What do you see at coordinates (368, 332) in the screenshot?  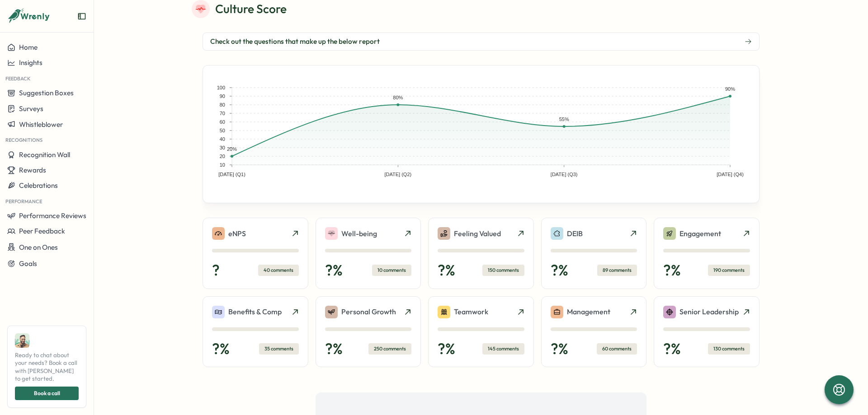 I see `a: Personal Growth?%250 comments` at bounding box center [368, 332].